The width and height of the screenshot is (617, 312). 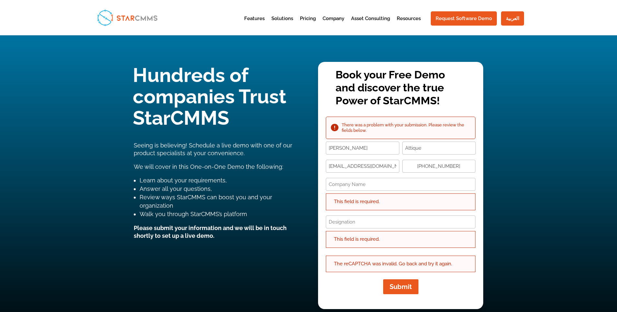 I want to click on a: Company, so click(x=333, y=24).